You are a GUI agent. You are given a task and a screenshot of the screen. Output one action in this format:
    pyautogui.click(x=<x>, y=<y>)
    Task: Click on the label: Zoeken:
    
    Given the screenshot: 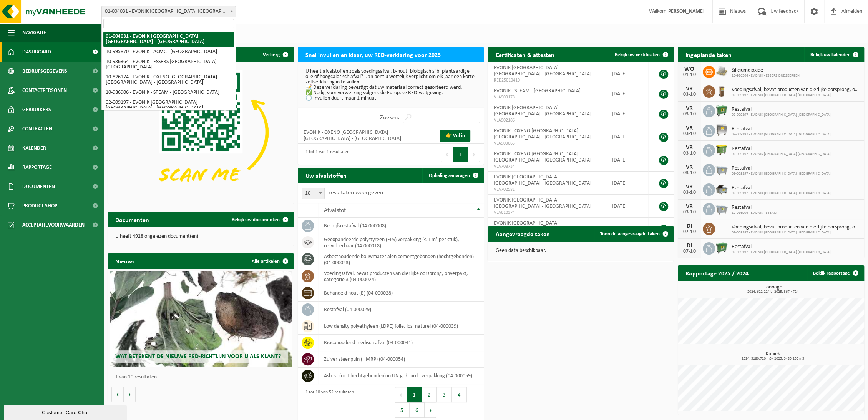 What is the action you would take?
    pyautogui.click(x=389, y=118)
    